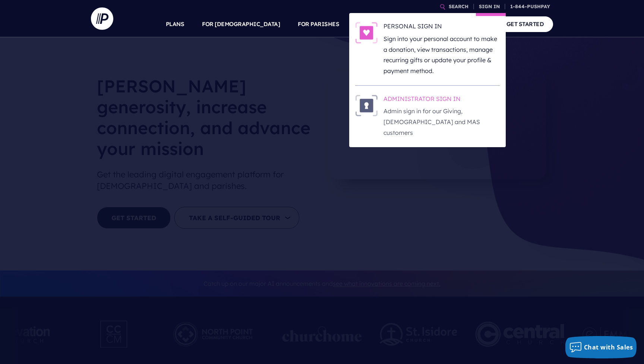  I want to click on a: COMPANY, so click(465, 24).